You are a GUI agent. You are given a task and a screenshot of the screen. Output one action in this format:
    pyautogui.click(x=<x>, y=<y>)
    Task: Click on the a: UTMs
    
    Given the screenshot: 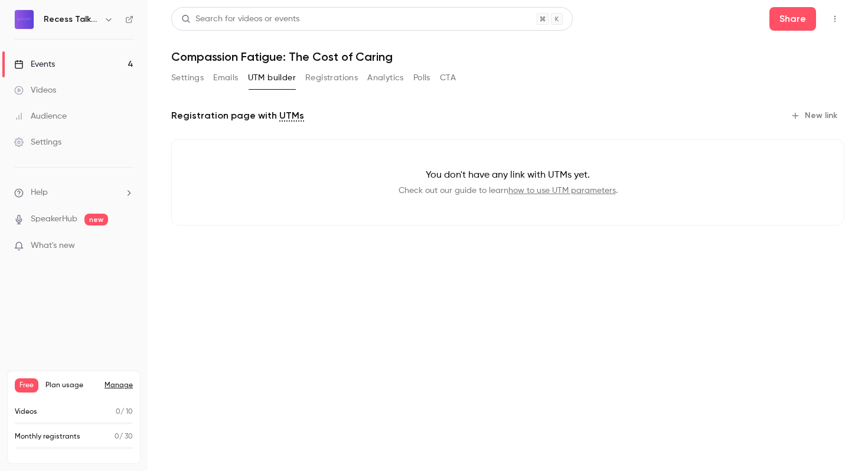 What is the action you would take?
    pyautogui.click(x=291, y=116)
    